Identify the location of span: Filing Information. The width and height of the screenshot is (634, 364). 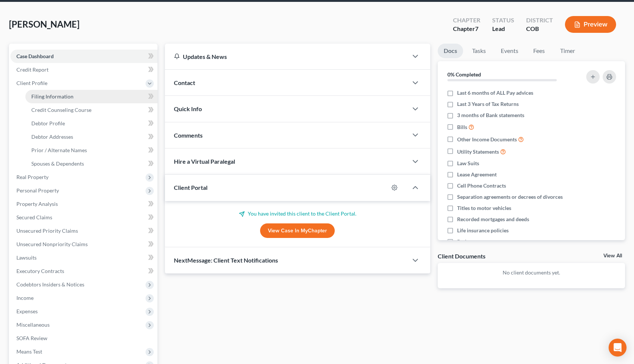
(52, 96).